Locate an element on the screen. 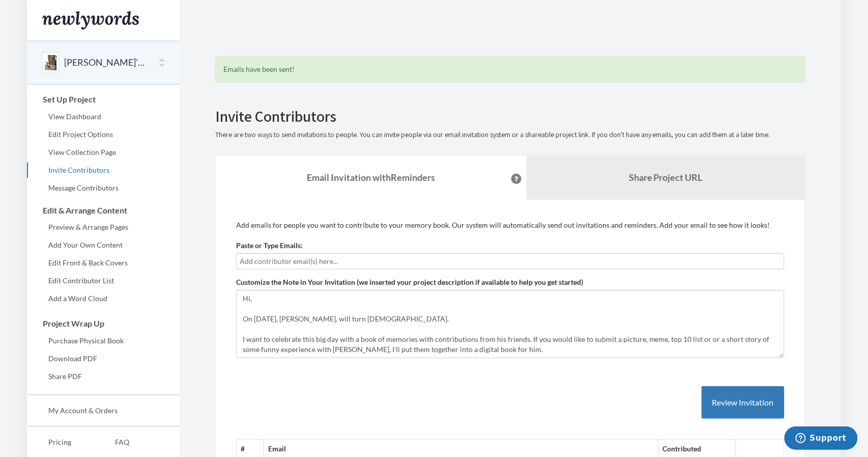 The height and width of the screenshot is (457, 868). label: Paste or Type Emails: is located at coordinates (269, 246).